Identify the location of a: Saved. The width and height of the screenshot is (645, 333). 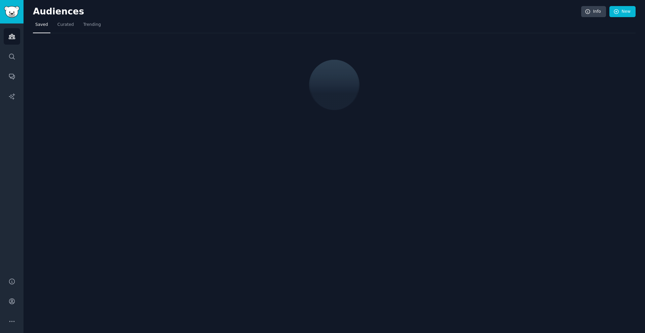
(42, 26).